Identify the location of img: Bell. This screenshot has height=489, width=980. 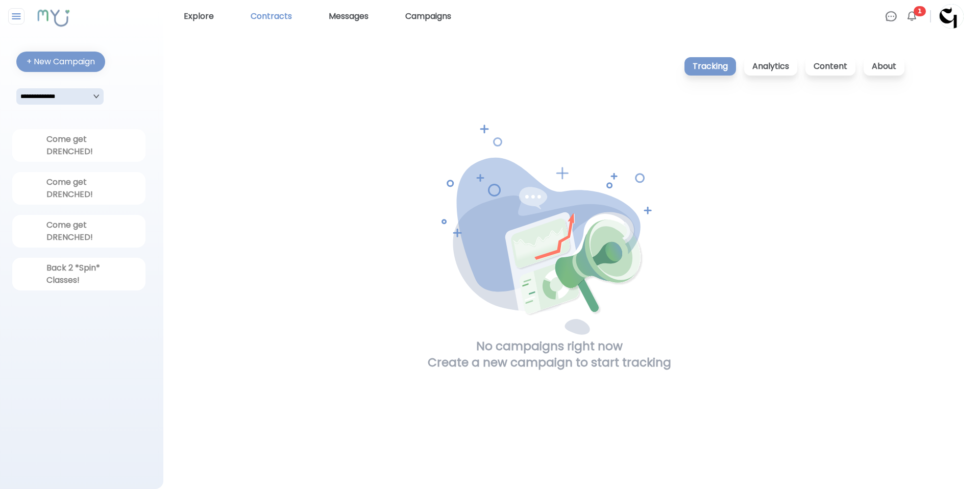
(912, 16).